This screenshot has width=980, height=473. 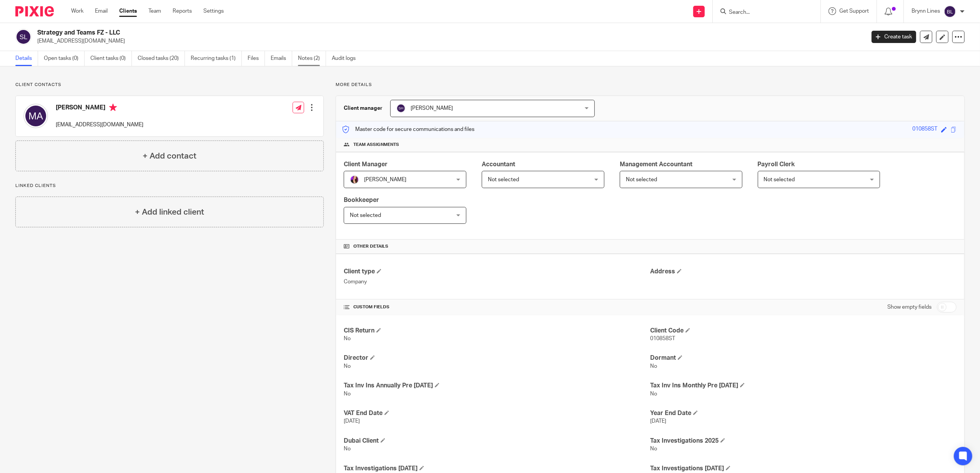 What do you see at coordinates (371, 247) in the screenshot?
I see `span: Other details` at bounding box center [371, 247].